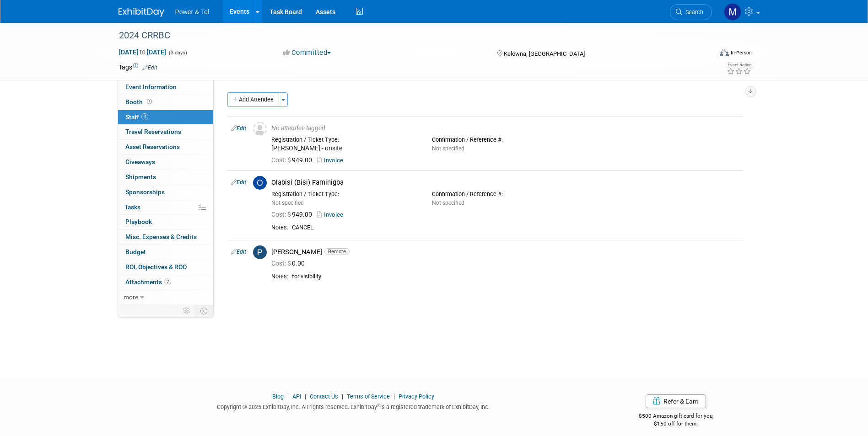  What do you see at coordinates (204, 311) in the screenshot?
I see `td: Toggle Event Tabs` at bounding box center [204, 311].